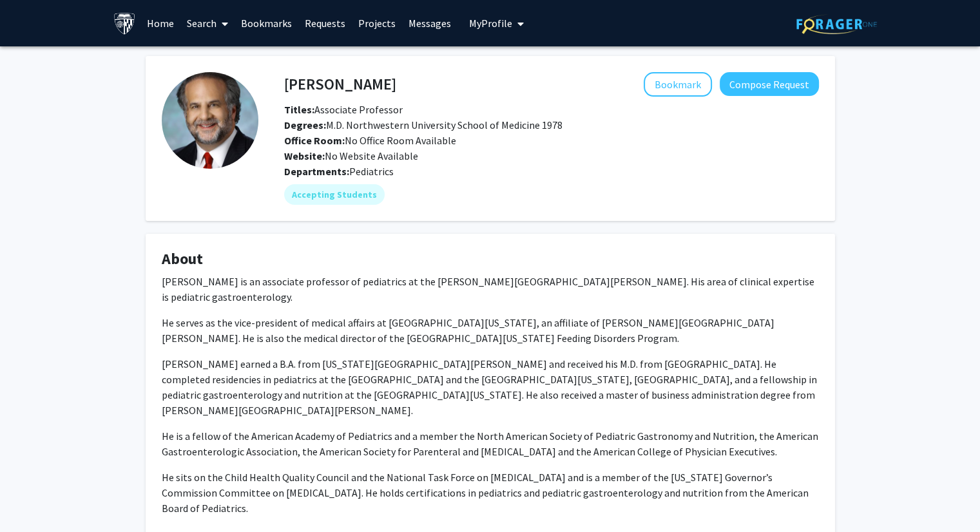 Image resolution: width=980 pixels, height=532 pixels. Describe the element at coordinates (490, 259) in the screenshot. I see `h4: About` at that location.